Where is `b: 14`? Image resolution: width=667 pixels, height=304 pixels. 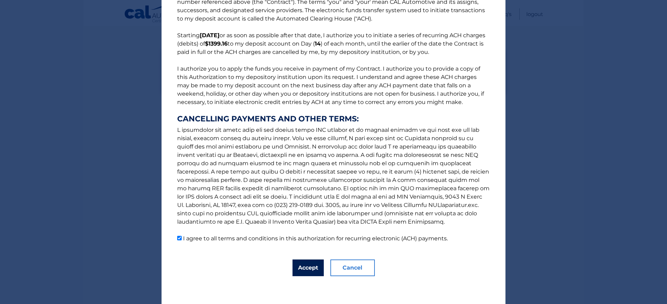
b: 14 is located at coordinates (317, 43).